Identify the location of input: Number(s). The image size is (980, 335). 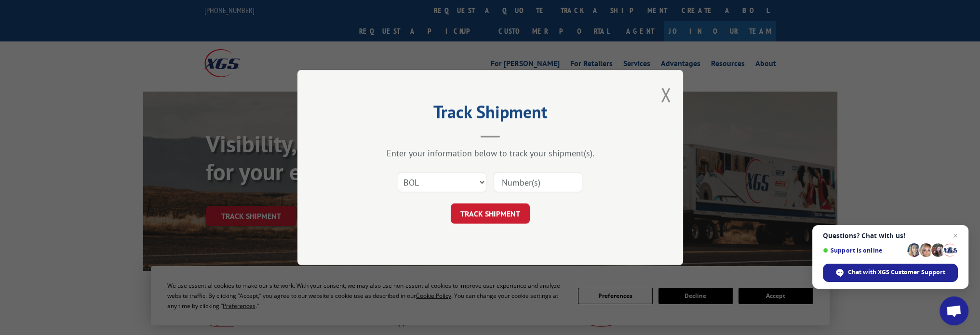
(538, 182).